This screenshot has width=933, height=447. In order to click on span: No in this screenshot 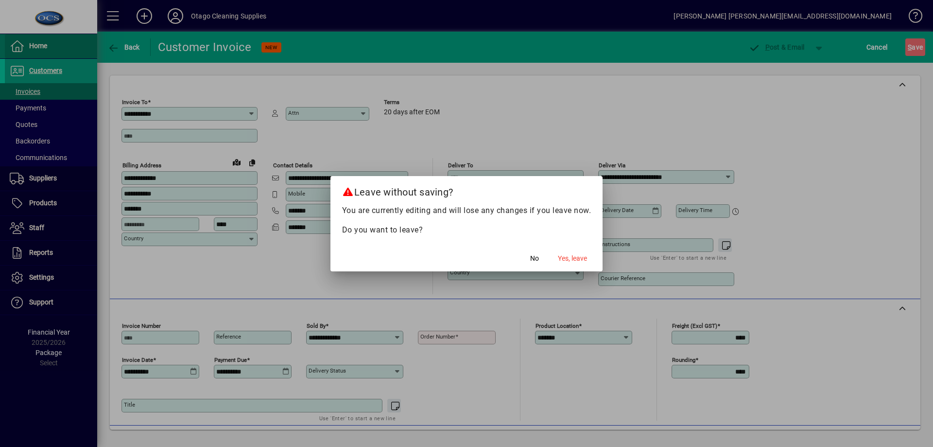, I will do `click(535, 258)`.